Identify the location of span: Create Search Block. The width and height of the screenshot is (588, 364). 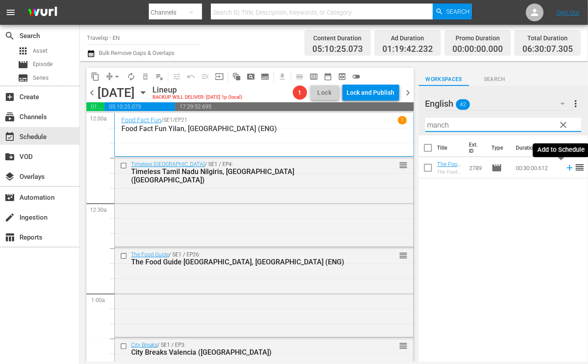
(251, 77).